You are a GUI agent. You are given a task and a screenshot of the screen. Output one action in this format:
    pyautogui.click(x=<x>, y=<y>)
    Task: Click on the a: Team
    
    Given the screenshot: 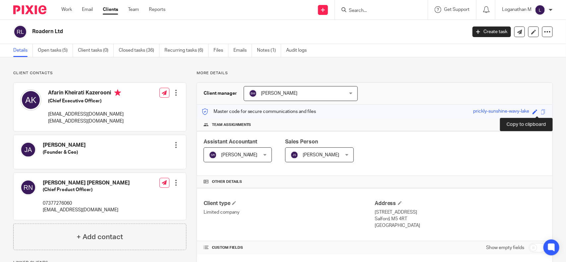 What is the action you would take?
    pyautogui.click(x=133, y=10)
    